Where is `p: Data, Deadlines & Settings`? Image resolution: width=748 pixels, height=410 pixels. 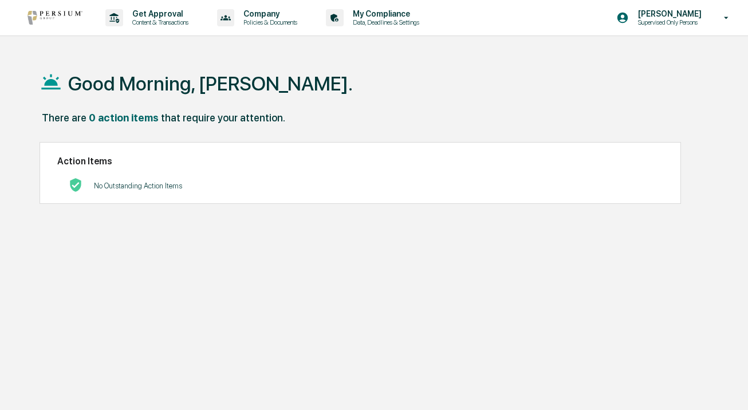
p: Data, Deadlines & Settings is located at coordinates (384, 22).